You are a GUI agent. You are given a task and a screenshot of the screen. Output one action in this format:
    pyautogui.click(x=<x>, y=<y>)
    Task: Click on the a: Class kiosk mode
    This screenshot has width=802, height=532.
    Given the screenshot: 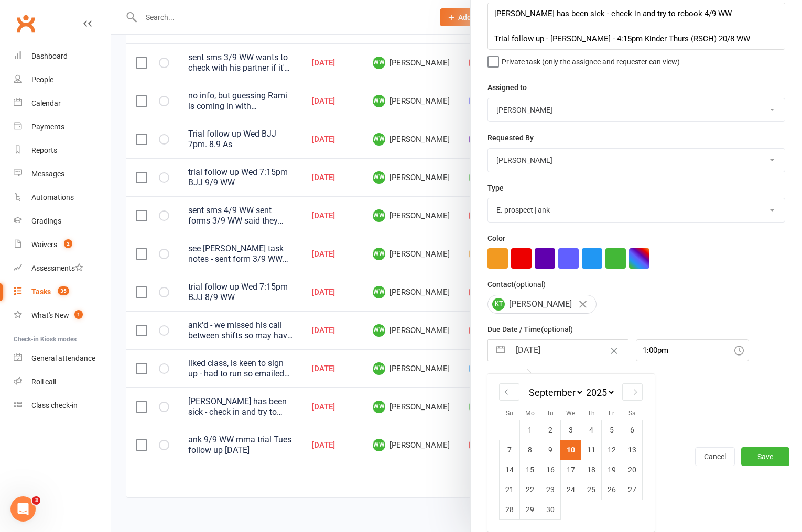 What is the action you would take?
    pyautogui.click(x=62, y=405)
    